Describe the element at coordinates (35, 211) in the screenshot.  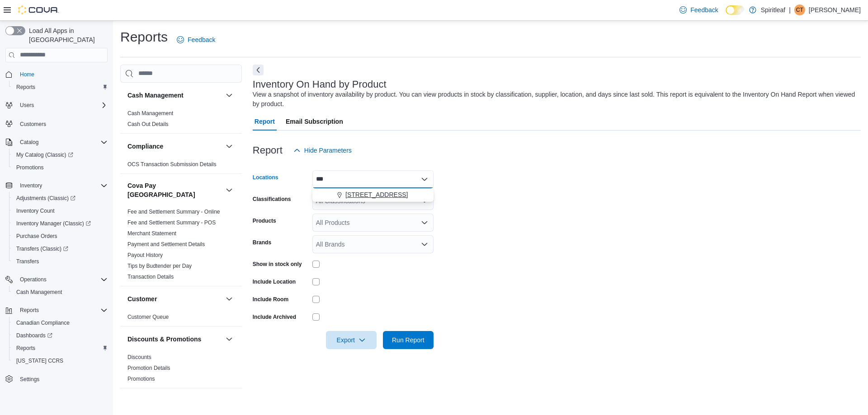
I see `span: Inventory Count` at that location.